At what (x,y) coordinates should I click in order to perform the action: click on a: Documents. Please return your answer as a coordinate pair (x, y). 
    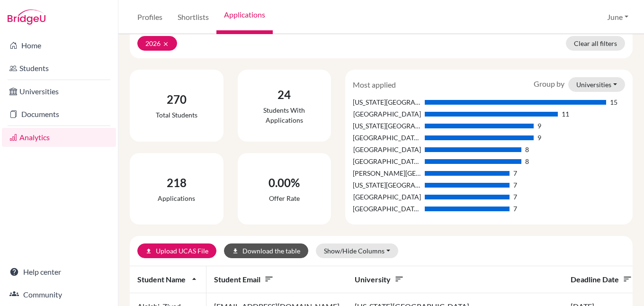
    Looking at the image, I should click on (58, 114).